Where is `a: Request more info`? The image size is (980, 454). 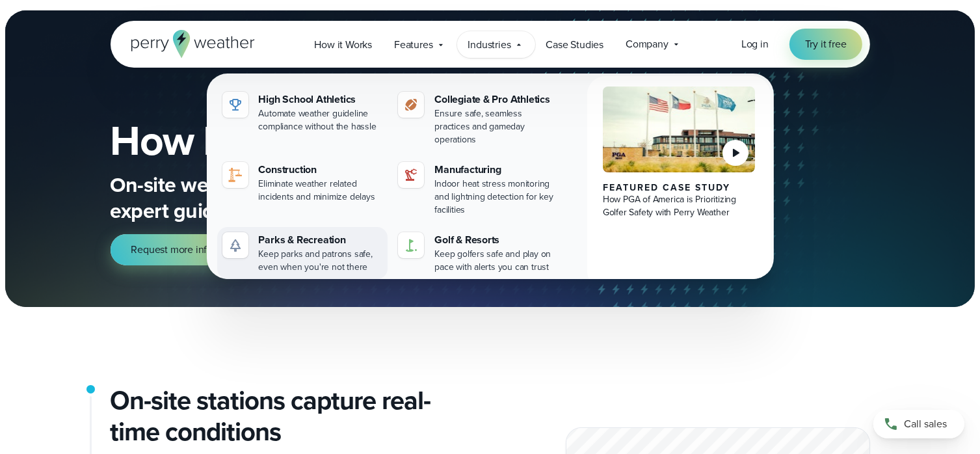
a: Request more info is located at coordinates (177, 250).